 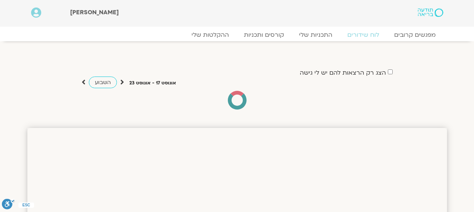 What do you see at coordinates (103, 82) in the screenshot?
I see `a: השבוע` at bounding box center [103, 82].